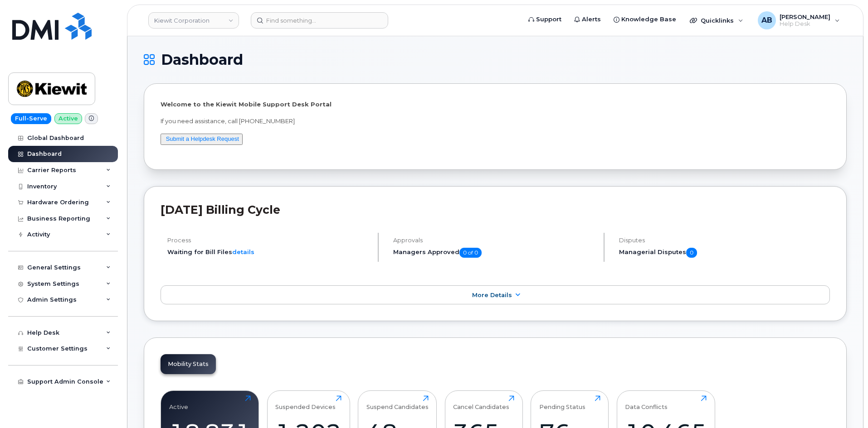 This screenshot has width=868, height=428. Describe the element at coordinates (481, 403) in the screenshot. I see `div: Cancel Candidates` at that location.